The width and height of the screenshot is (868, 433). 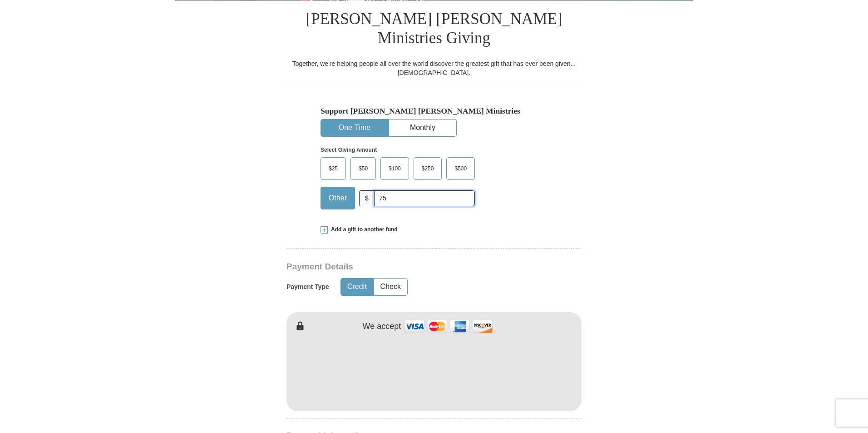 What do you see at coordinates (448, 326) in the screenshot?
I see `img: credit cards accepted` at bounding box center [448, 326].